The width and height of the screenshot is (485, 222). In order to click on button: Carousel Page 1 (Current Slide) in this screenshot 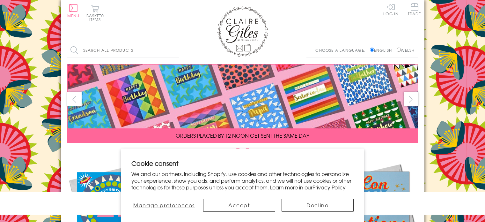, I will do `click(238, 151)`.